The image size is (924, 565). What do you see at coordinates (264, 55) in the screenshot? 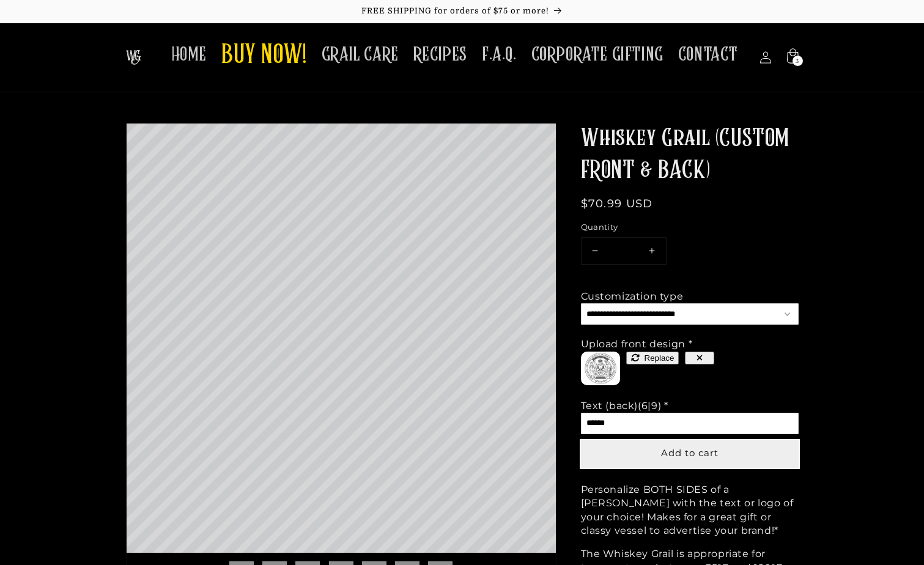
I see `a: BUY NOW!` at bounding box center [264, 55].